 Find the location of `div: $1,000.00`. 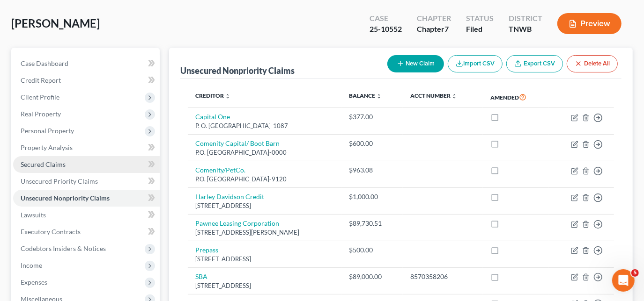

div: $1,000.00 is located at coordinates (372, 197).